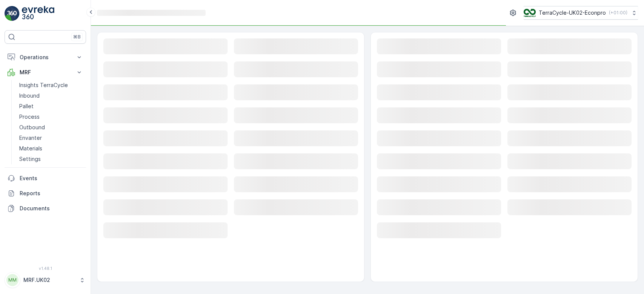 Image resolution: width=644 pixels, height=294 pixels. I want to click on p: Documents, so click(51, 208).